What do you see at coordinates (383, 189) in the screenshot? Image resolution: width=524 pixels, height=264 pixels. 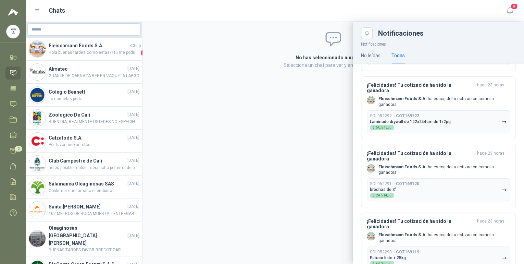 I see `p: brochas de 3"` at bounding box center [383, 189].